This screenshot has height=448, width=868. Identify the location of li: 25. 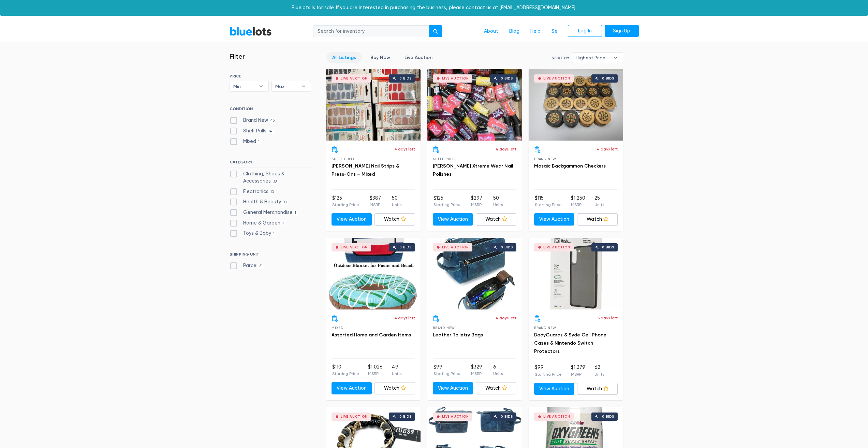
(599, 201).